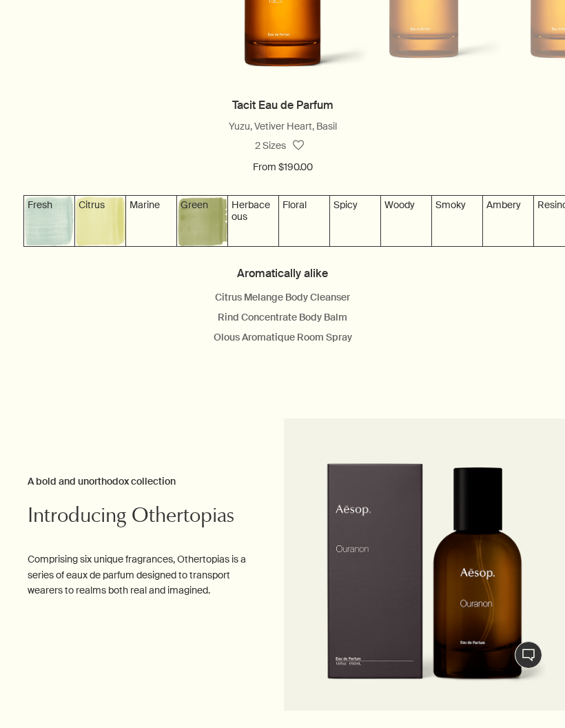  I want to click on span: Spicy, so click(345, 205).